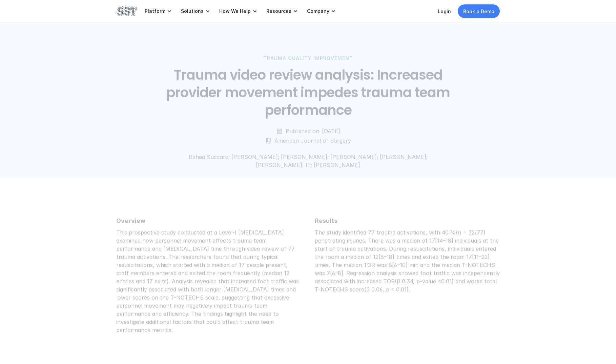  I want to click on p: Book a Demo, so click(479, 11).